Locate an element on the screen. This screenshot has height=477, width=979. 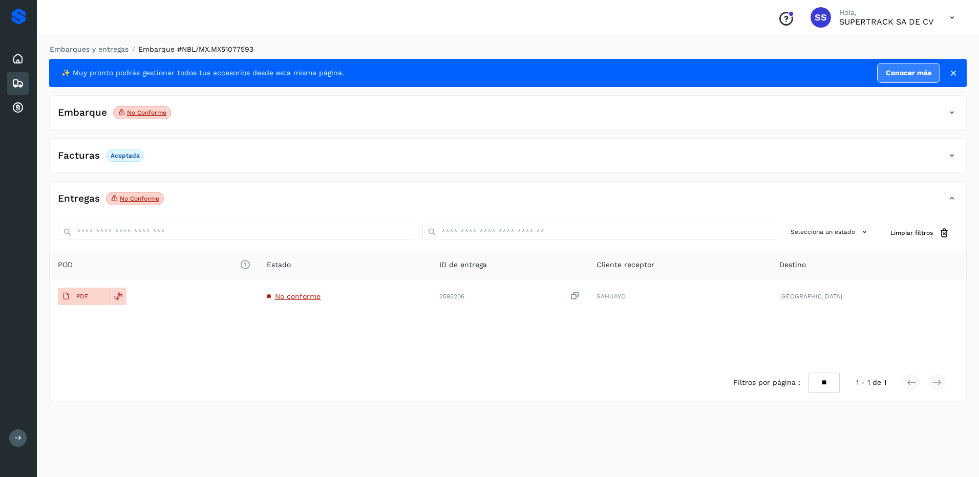
nav: breadcrumb is located at coordinates (508, 49).